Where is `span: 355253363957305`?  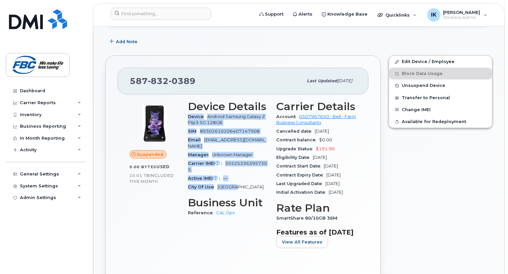 span: 355253363957305 is located at coordinates (228, 166).